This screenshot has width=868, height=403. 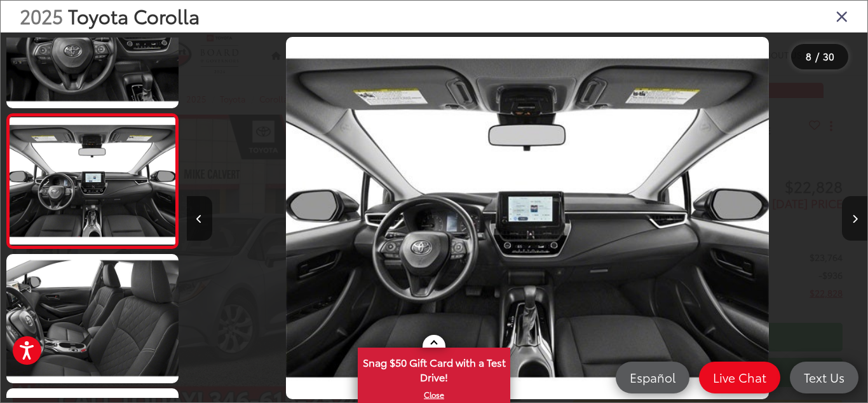 What do you see at coordinates (829, 56) in the screenshot?
I see `span: 30` at bounding box center [829, 56].